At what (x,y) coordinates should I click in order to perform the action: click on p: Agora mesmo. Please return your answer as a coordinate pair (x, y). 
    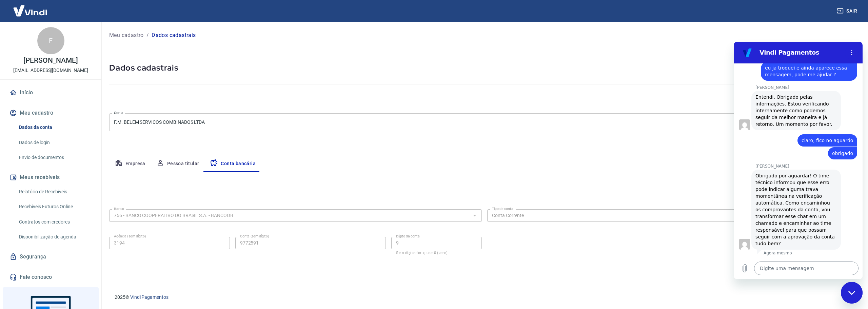
    Looking at the image, I should click on (45, 211).